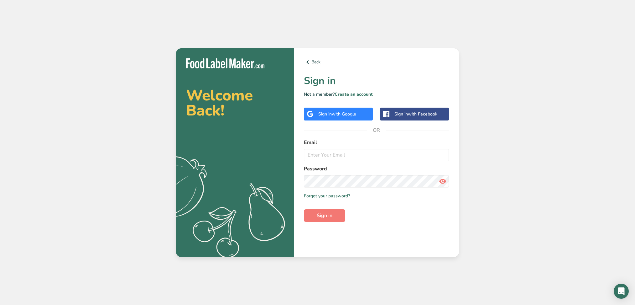 Image resolution: width=635 pixels, height=305 pixels. Describe the element at coordinates (376, 155) in the screenshot. I see `input: Enter Your Email` at that location.